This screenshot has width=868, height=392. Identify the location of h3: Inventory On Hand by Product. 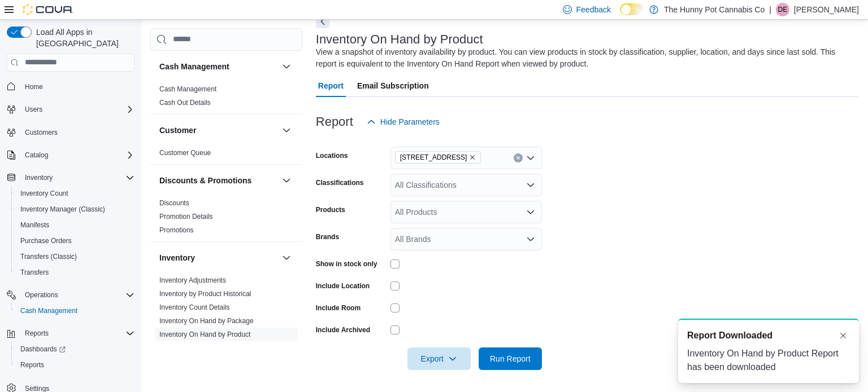
(400, 39).